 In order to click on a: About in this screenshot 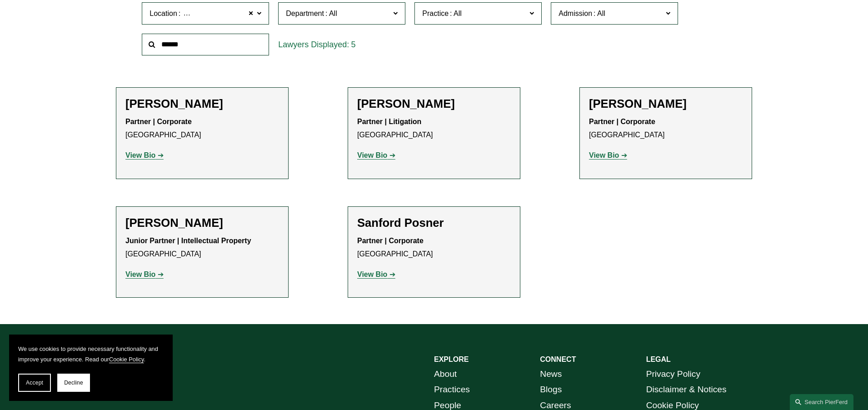, I will do `click(445, 374)`.